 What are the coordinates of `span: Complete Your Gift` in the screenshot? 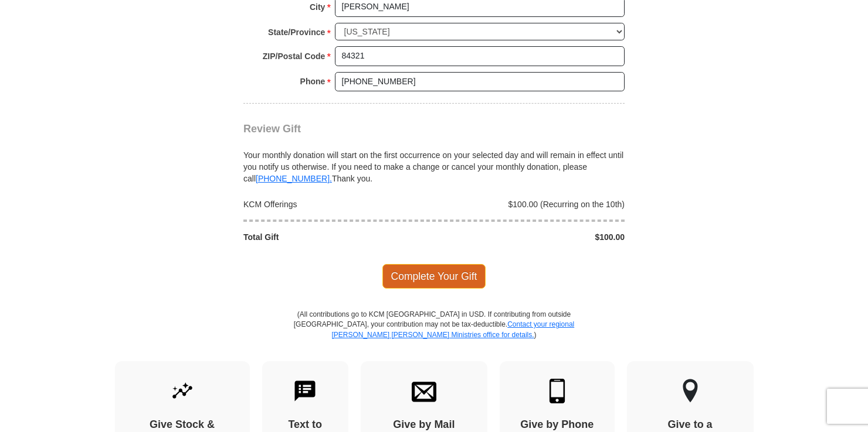 It's located at (434, 276).